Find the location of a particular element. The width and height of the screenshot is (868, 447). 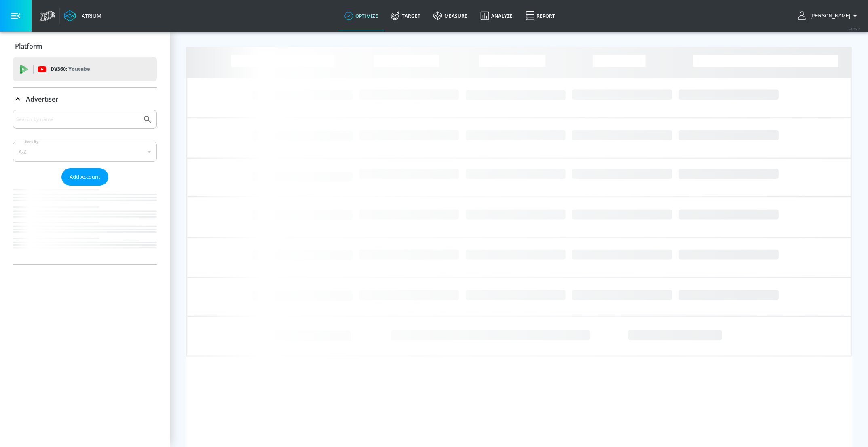

div: DV360: Youtube is located at coordinates (85, 69).